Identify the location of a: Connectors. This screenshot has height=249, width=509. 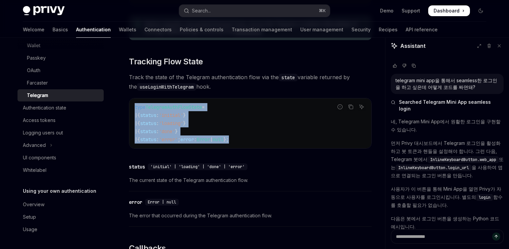
(158, 30).